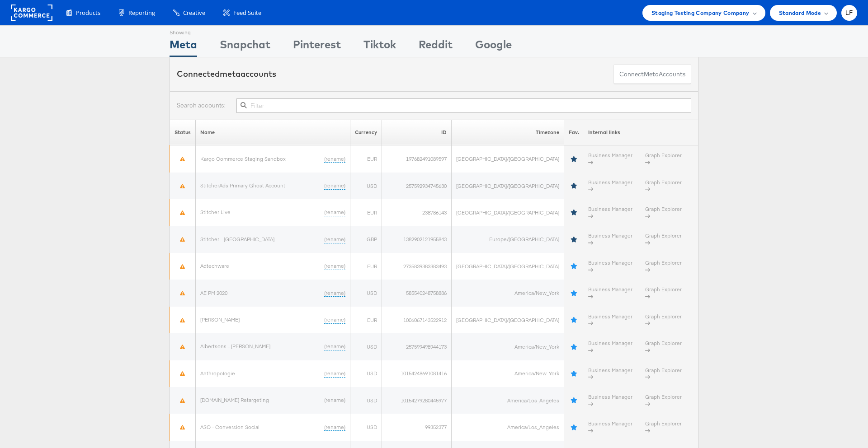 The width and height of the screenshot is (868, 448). Describe the element at coordinates (218, 373) in the screenshot. I see `a: Anthropologie` at that location.